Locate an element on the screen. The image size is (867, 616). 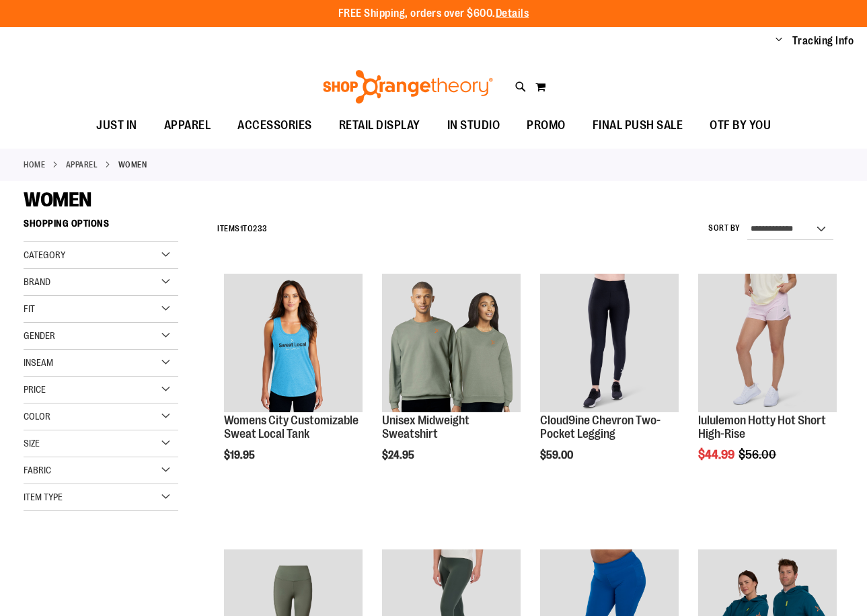
span: 1 is located at coordinates (242, 229).